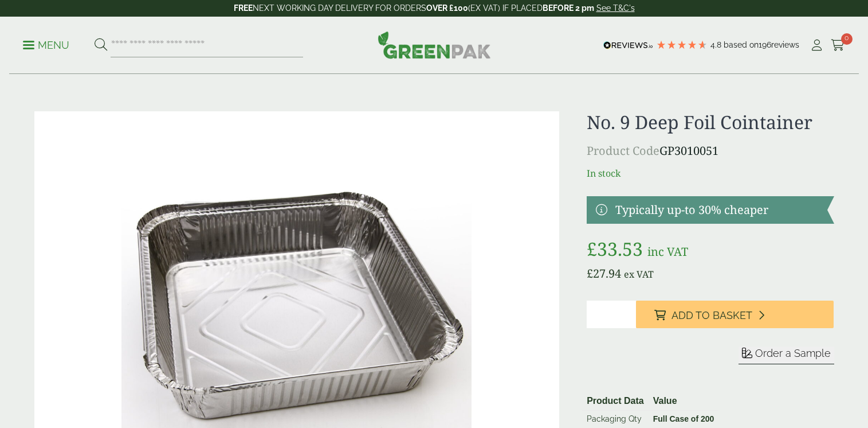 The width and height of the screenshot is (868, 428). I want to click on strong: Full Case of 200, so click(683, 418).